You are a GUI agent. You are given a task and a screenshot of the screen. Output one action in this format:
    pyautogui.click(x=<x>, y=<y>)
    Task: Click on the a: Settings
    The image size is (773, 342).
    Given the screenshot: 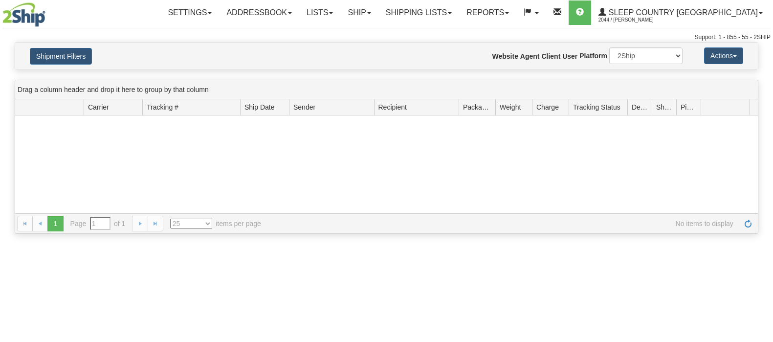 What is the action you would take?
    pyautogui.click(x=190, y=13)
    